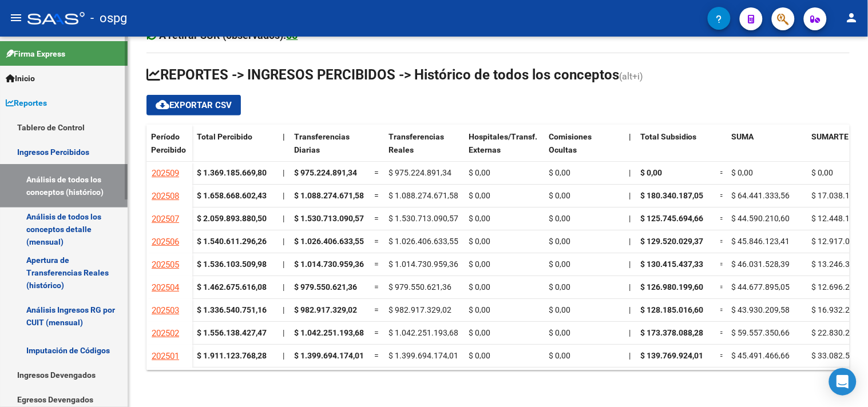 Image resolution: width=868 pixels, height=407 pixels. What do you see at coordinates (231, 218) in the screenshot?
I see `strong: $ 2.059.893.880,50` at bounding box center [231, 218].